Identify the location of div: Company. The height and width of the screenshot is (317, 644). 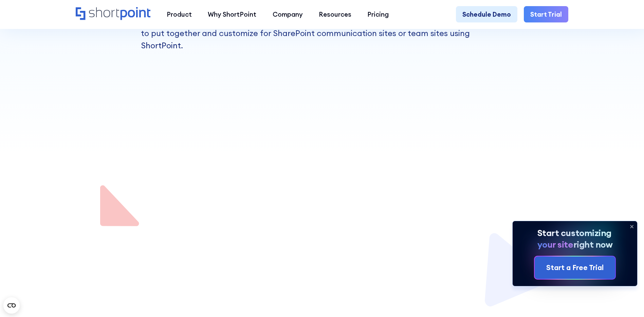
(287, 14).